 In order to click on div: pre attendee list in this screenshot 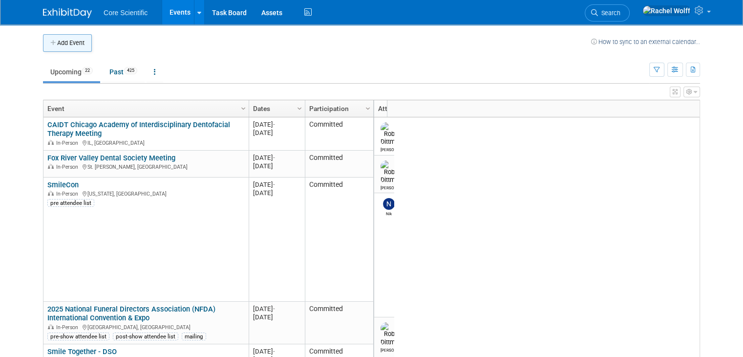, I will do `click(71, 203)`.